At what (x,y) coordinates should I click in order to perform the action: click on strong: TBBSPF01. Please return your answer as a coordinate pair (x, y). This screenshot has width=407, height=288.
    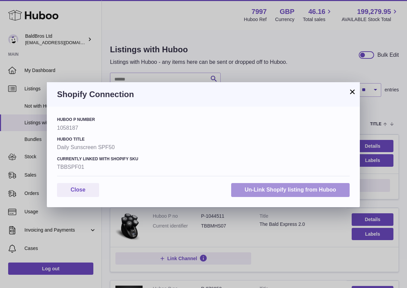
    Looking at the image, I should click on (204, 167).